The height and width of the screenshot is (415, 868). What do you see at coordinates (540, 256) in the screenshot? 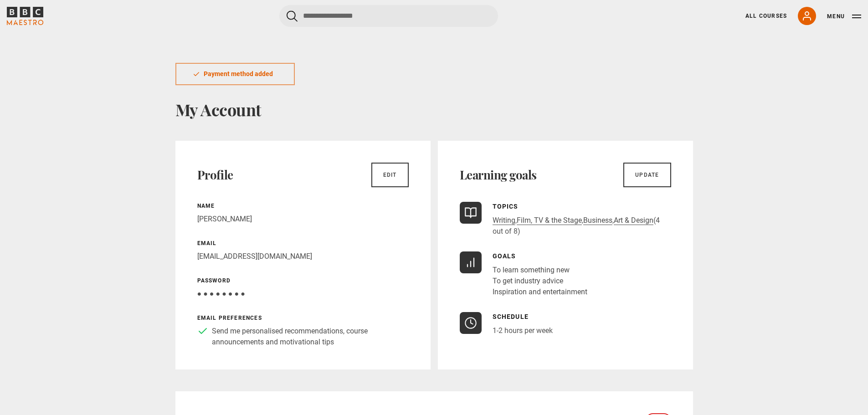
I see `p: Goals` at bounding box center [540, 256].